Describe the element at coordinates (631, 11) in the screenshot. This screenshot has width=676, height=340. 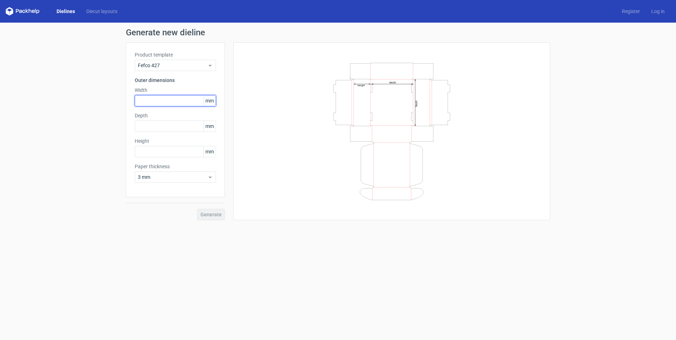
I see `a: Register` at that location.